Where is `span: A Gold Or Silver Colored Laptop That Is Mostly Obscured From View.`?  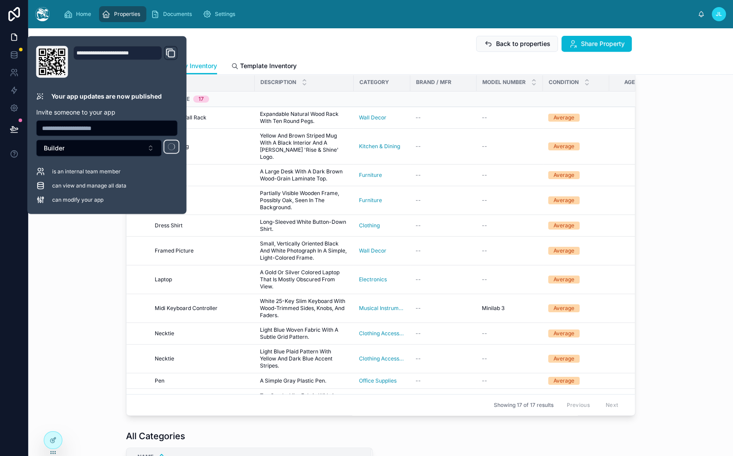 span: A Gold Or Silver Colored Laptop That Is Mostly Obscured From View. is located at coordinates (304, 279).